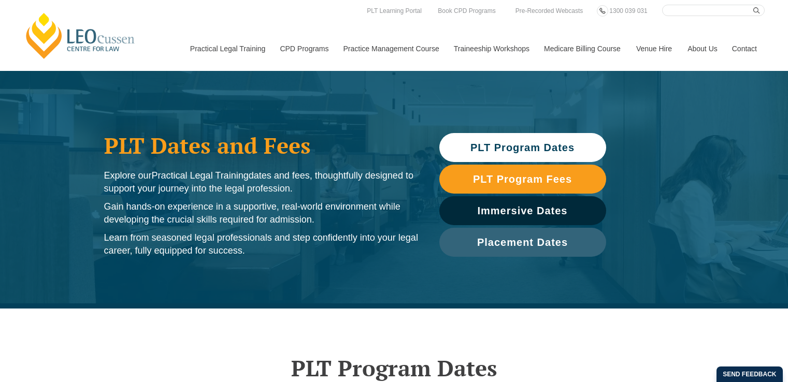 Image resolution: width=788 pixels, height=382 pixels. I want to click on p: Gain hands-on experience in a supportive, real-world environment while developing the crucial ski..., so click(261, 213).